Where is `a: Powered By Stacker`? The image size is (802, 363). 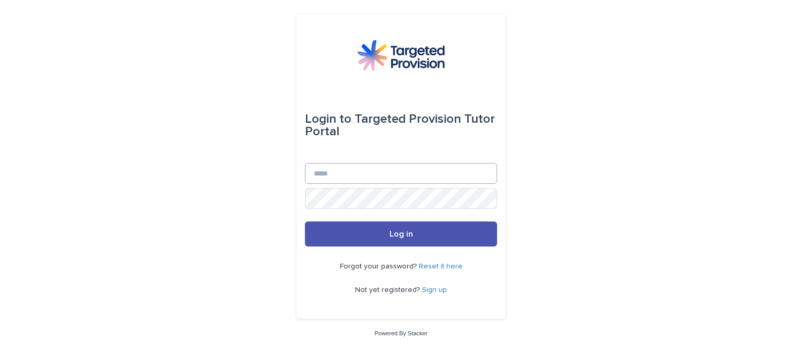
a: Powered By Stacker is located at coordinates (400, 333).